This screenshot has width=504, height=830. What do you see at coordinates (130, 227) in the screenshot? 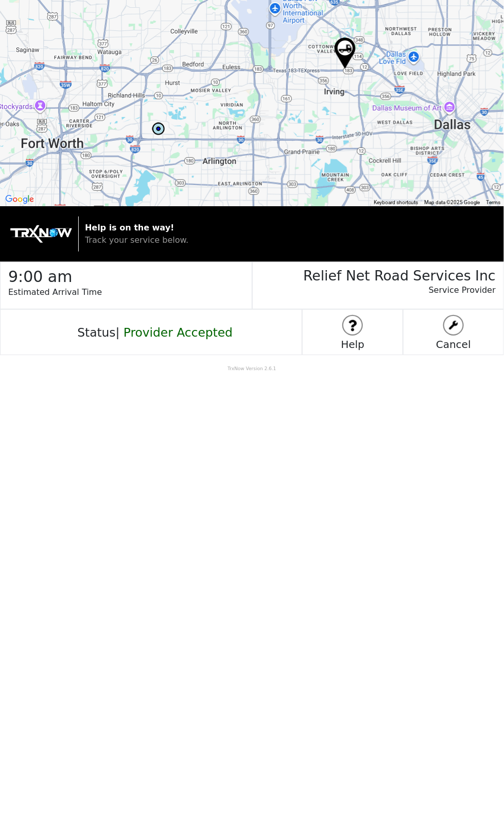
I see `strong: Help is on the way!` at bounding box center [130, 227].